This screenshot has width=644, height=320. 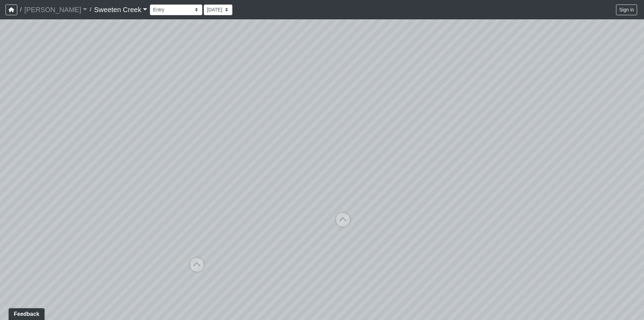 I want to click on a: Sweeten Creek, so click(x=121, y=10).